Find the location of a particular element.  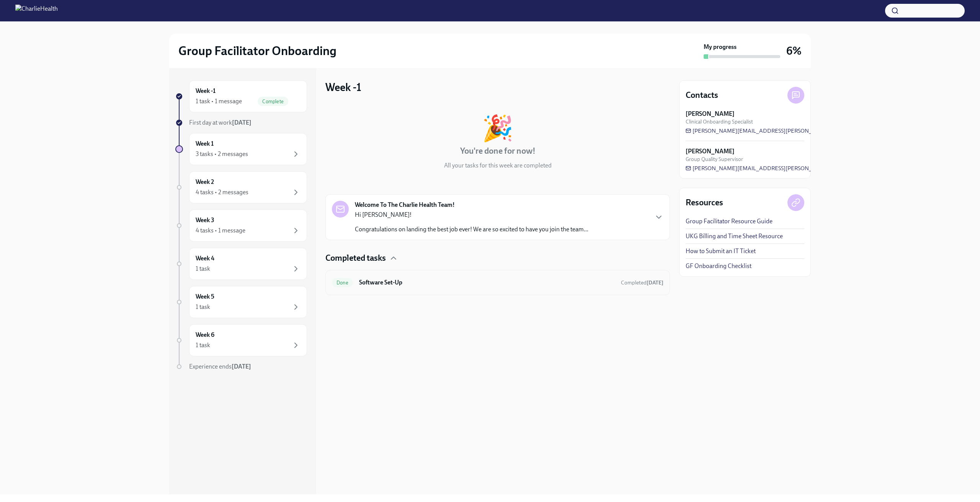

span: Experience ends is located at coordinates (220, 367).